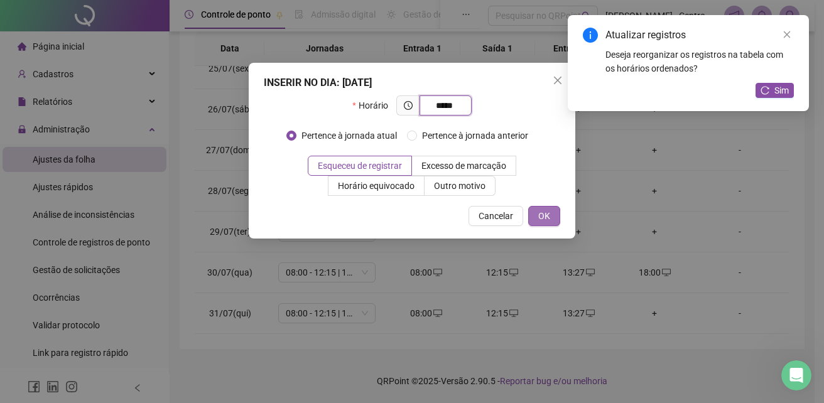 The width and height of the screenshot is (824, 403). I want to click on button: Cancelar, so click(495, 216).